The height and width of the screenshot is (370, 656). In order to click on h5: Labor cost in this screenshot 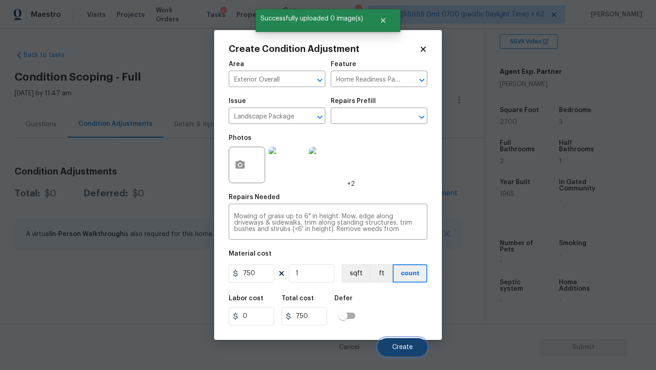, I will do `click(246, 299)`.